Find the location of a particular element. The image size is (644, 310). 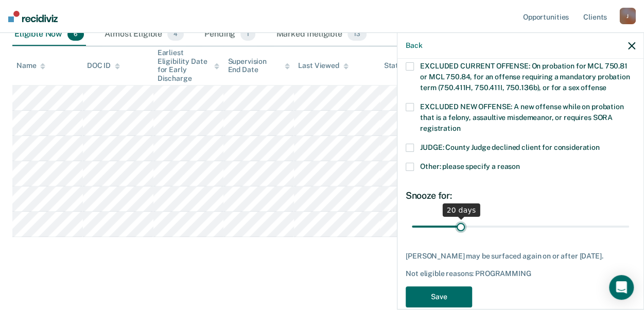

span: Other: please specify a reason is located at coordinates (470, 166).